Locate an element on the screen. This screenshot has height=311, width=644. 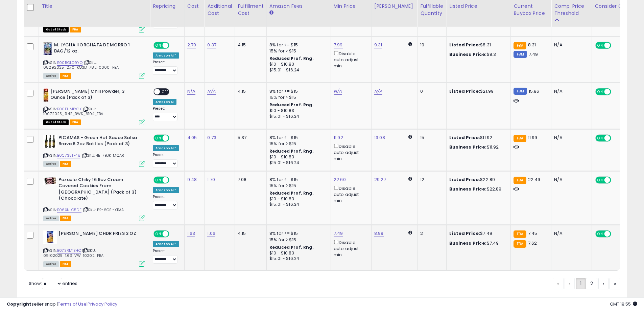
a: 1.70 is located at coordinates (211, 180).